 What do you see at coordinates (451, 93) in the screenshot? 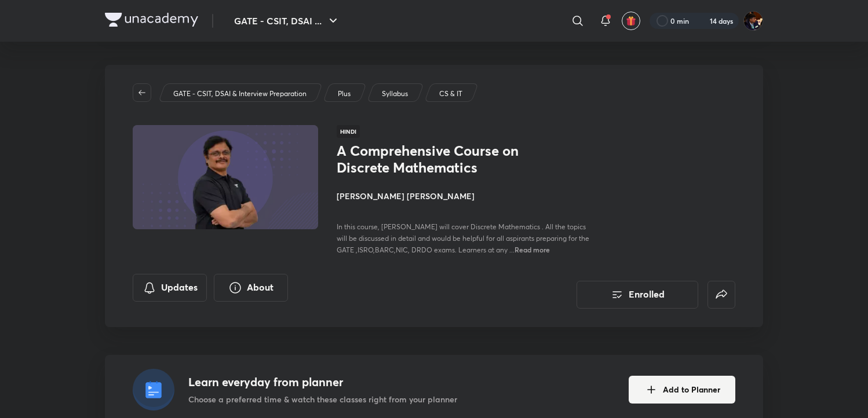
I see `a: CS & IT` at bounding box center [451, 93].